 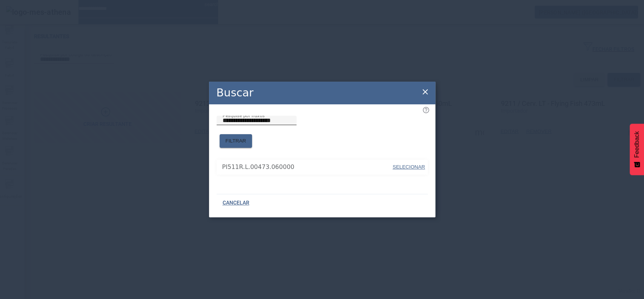 What do you see at coordinates (307, 167) in the screenshot?
I see `span: PI511R.L.00473.060000` at bounding box center [307, 167].